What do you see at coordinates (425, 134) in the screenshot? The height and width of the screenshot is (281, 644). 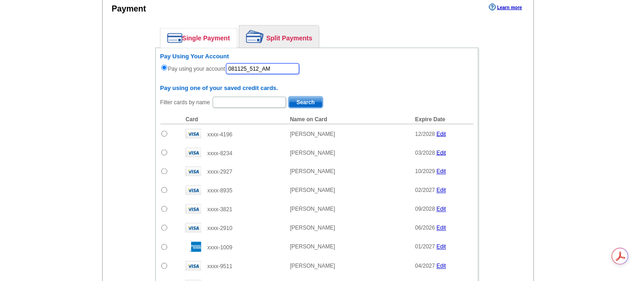 I see `span: 12/2028` at bounding box center [425, 134].